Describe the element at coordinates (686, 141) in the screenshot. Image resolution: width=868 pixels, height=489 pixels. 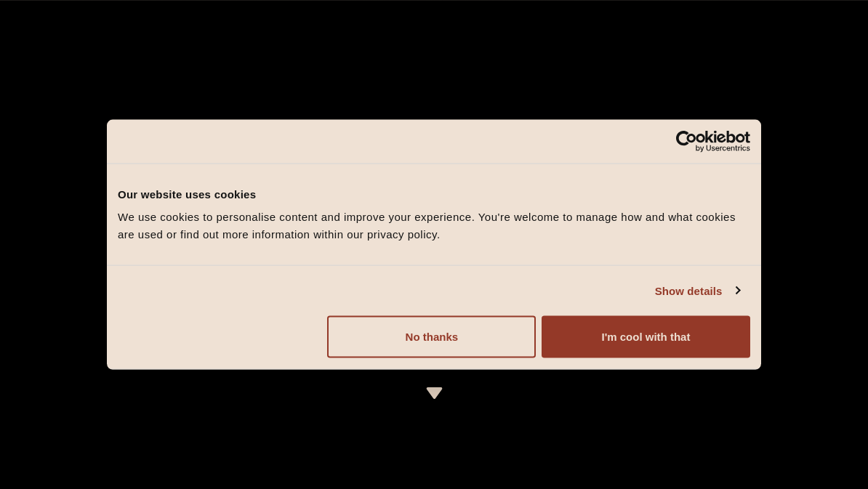
I see `a: Usercentrics Cookiebot - opens in a new window` at that location.